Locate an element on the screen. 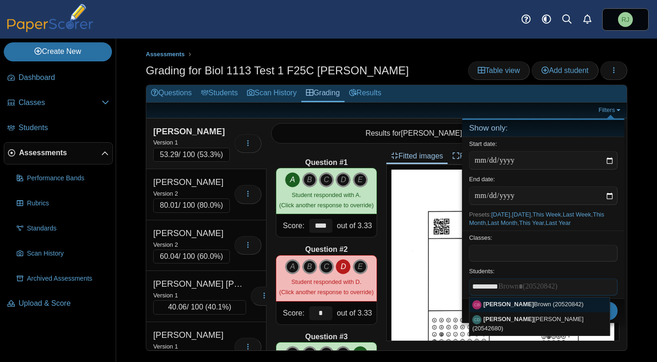  a: This Year is located at coordinates (531, 222).